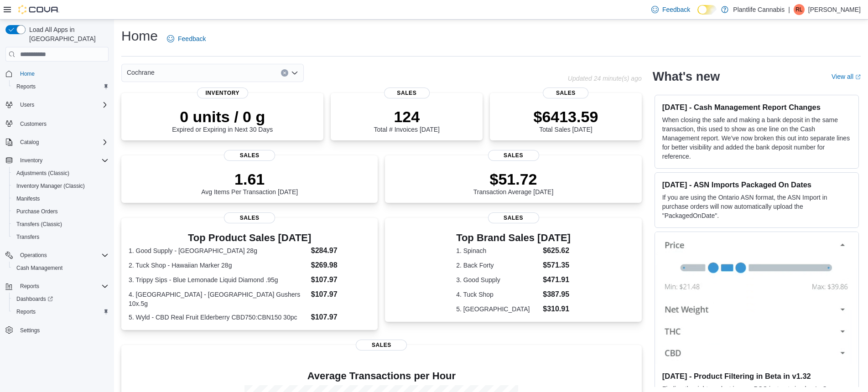 The height and width of the screenshot is (392, 868). What do you see at coordinates (697, 14) in the screenshot?
I see `span: Dark Mode` at bounding box center [697, 14].